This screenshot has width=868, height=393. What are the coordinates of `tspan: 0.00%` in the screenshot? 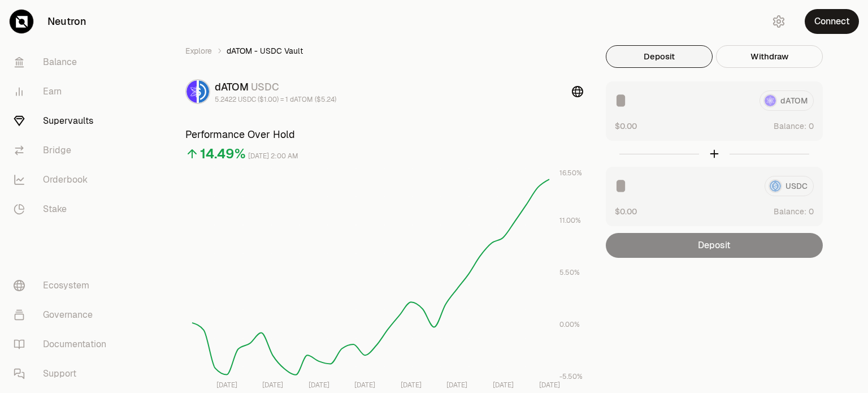 It's located at (569, 325).